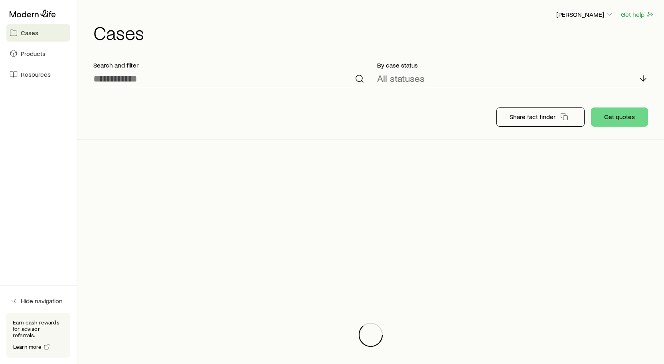 The image size is (664, 364). I want to click on p: Search and filter, so click(229, 65).